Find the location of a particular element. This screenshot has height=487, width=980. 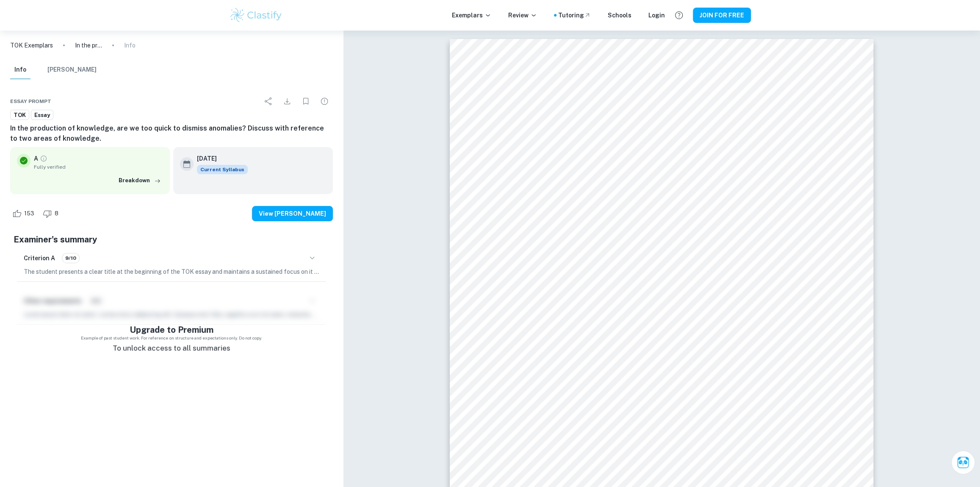

img: Clastify logo is located at coordinates (256, 15).